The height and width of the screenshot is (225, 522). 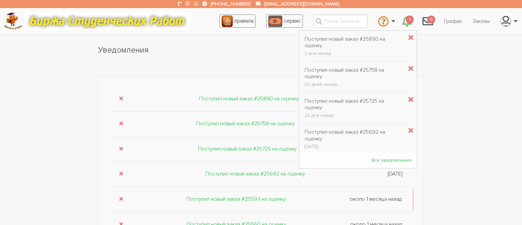 I want to click on a: Поступил новый заказ #25890 на оценку, so click(x=249, y=99).